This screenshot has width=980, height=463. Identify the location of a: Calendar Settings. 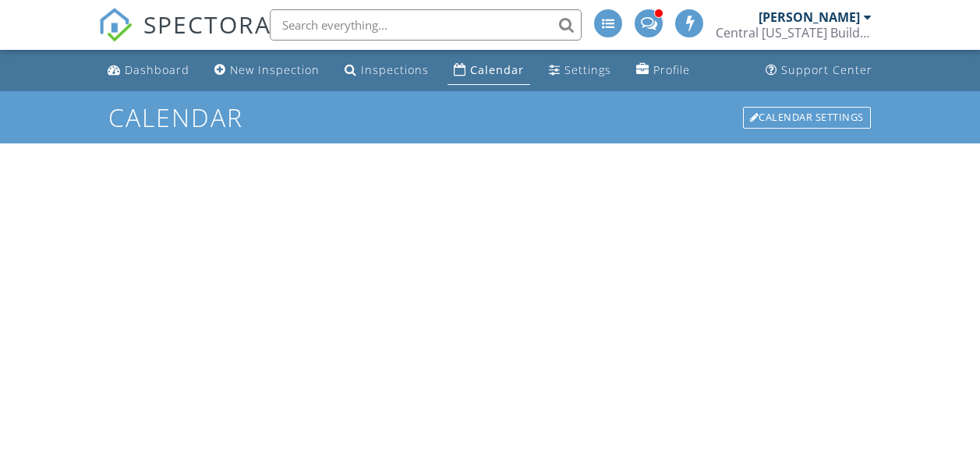
(807, 118).